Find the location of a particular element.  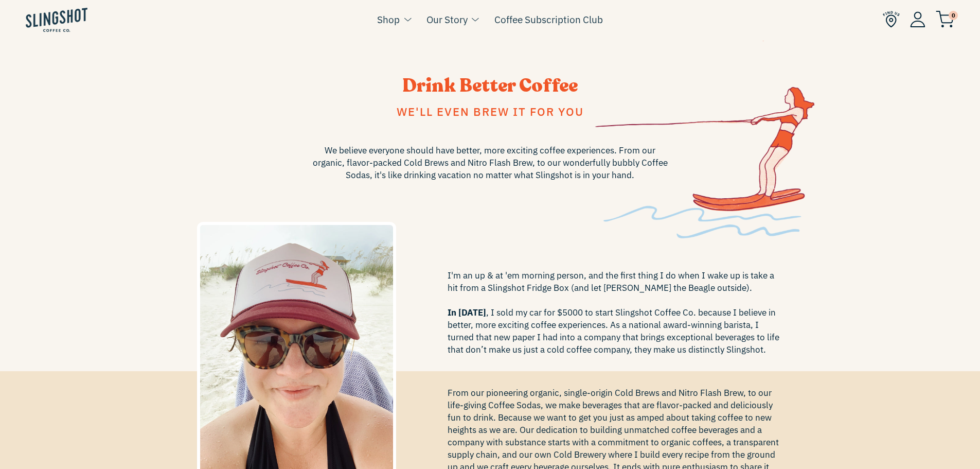

span: We'll even brew it for you is located at coordinates (490, 111).